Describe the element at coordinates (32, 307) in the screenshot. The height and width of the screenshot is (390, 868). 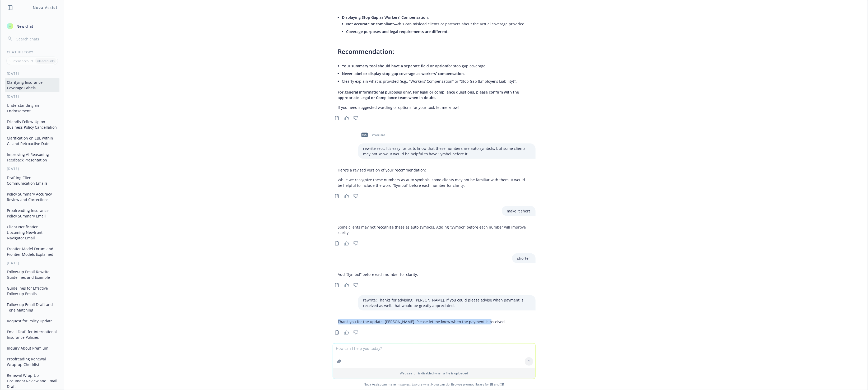
I see `button: Follow-up Email Draft and Tone Matching` at that location.